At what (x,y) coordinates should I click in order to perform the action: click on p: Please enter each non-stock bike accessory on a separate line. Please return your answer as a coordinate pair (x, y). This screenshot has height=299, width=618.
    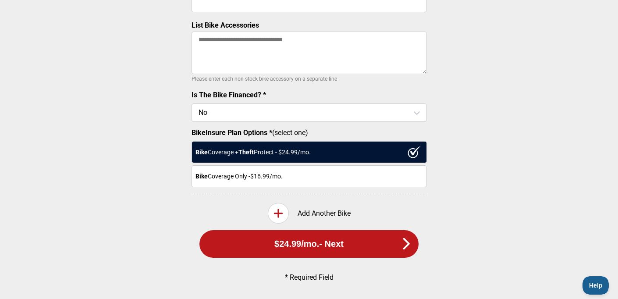
    Looking at the image, I should click on (309, 79).